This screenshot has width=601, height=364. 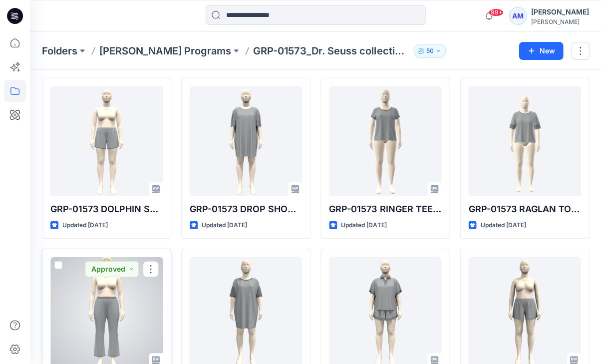 I want to click on a: GRP-01573 RINGER TEE_DEVELOPMENT, so click(x=385, y=141).